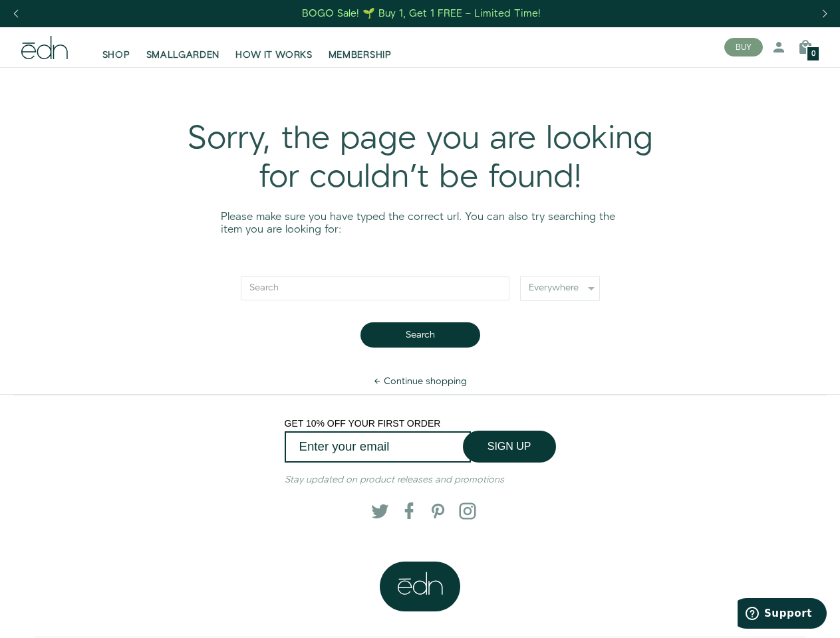 This screenshot has height=638, width=840. What do you see at coordinates (273, 55) in the screenshot?
I see `span: HOW IT WORKS` at bounding box center [273, 55].